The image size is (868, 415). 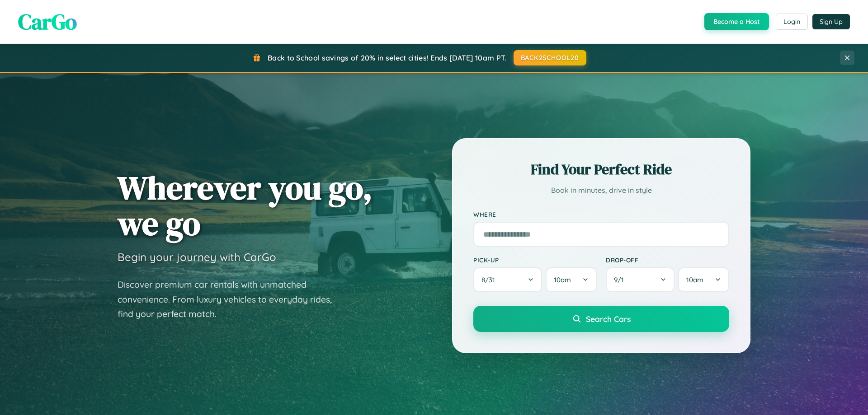 What do you see at coordinates (830, 22) in the screenshot?
I see `button: Sign Up` at bounding box center [830, 22].